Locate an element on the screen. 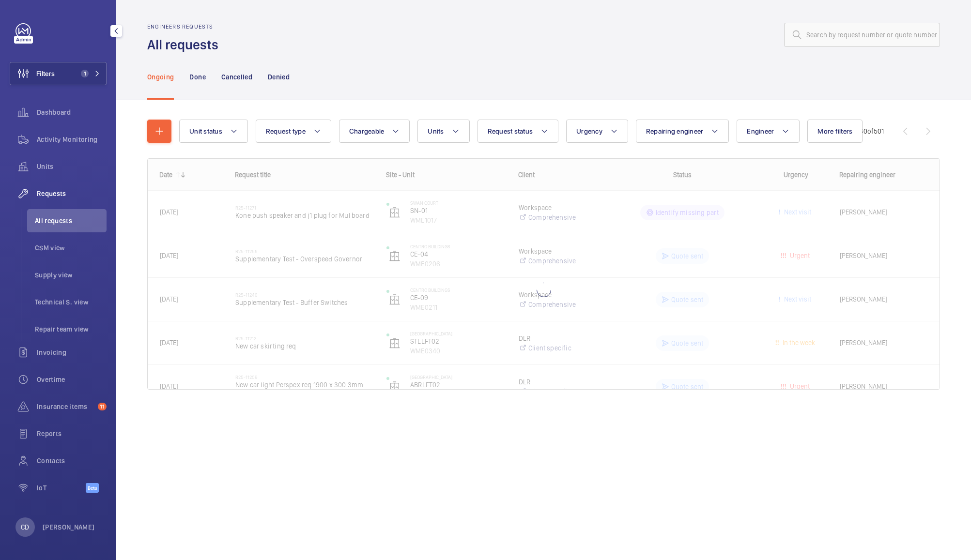  span: 11 is located at coordinates (102, 407).